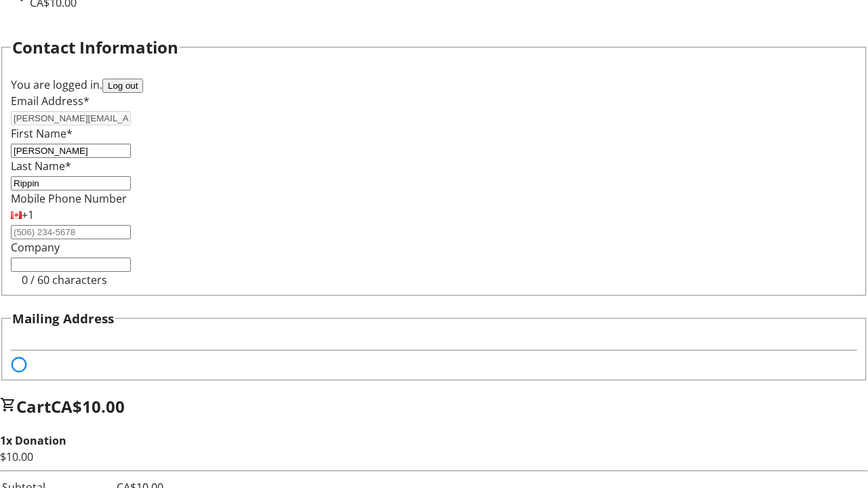  I want to click on span: Cart, so click(33, 406).